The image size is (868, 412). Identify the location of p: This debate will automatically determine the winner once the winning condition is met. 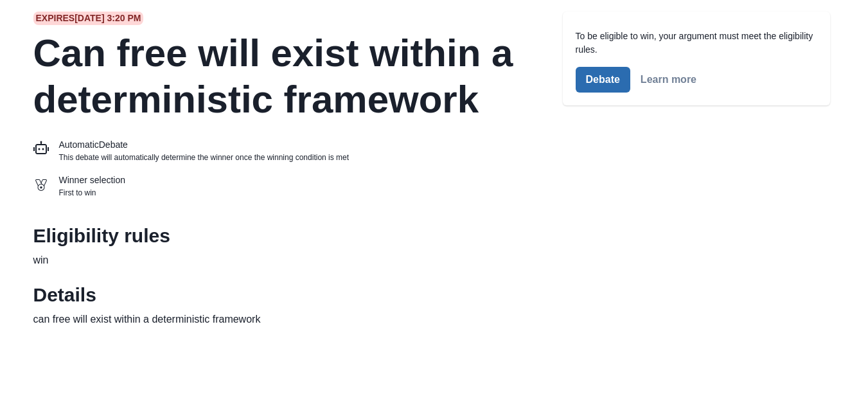
(204, 157).